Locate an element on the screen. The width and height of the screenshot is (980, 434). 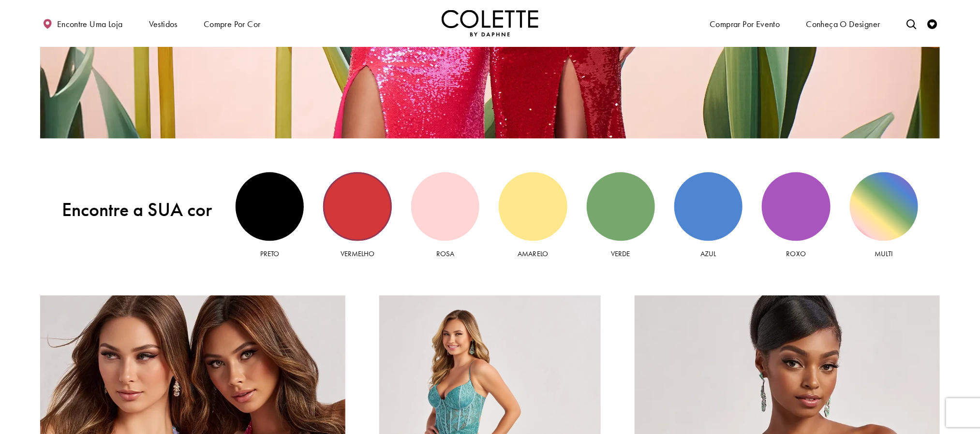
a: Alternar pesquisa is located at coordinates (911, 23).